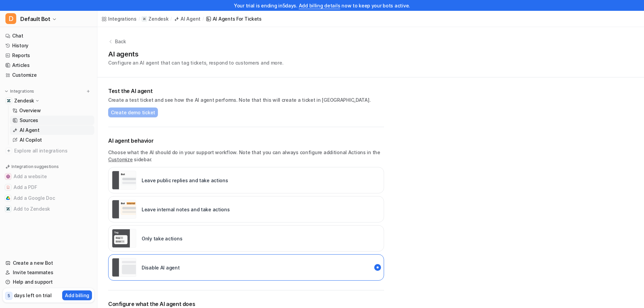  What do you see at coordinates (48, 36) in the screenshot?
I see `a: Chat` at bounding box center [48, 36].